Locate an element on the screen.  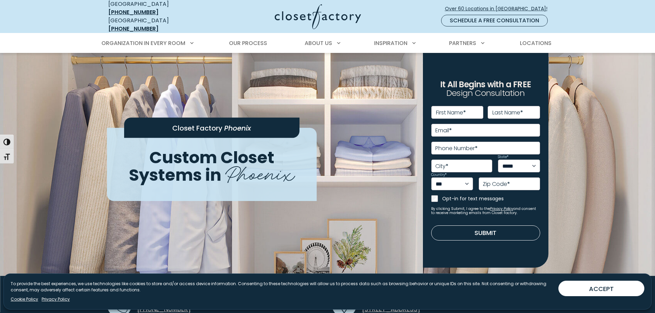
label: Opt-in for text messages is located at coordinates (491, 199).